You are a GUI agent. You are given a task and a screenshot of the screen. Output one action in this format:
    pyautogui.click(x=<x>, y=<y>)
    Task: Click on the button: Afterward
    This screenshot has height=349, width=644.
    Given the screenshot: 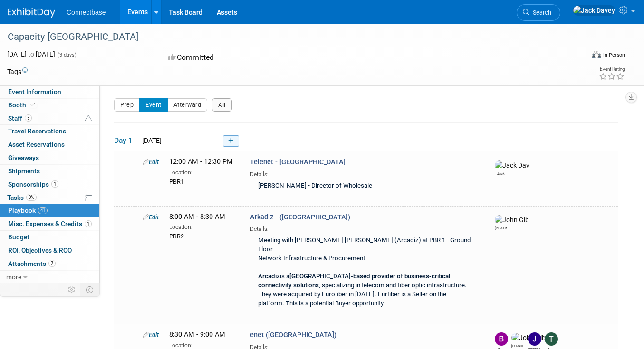 What is the action you would take?
    pyautogui.click(x=187, y=105)
    